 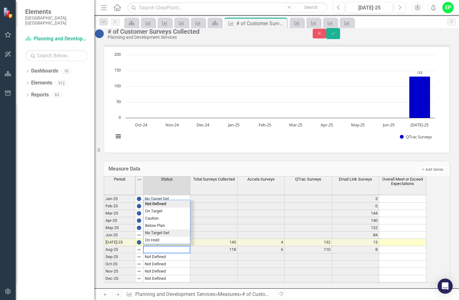 I want to click on td: 84, so click(x=356, y=235).